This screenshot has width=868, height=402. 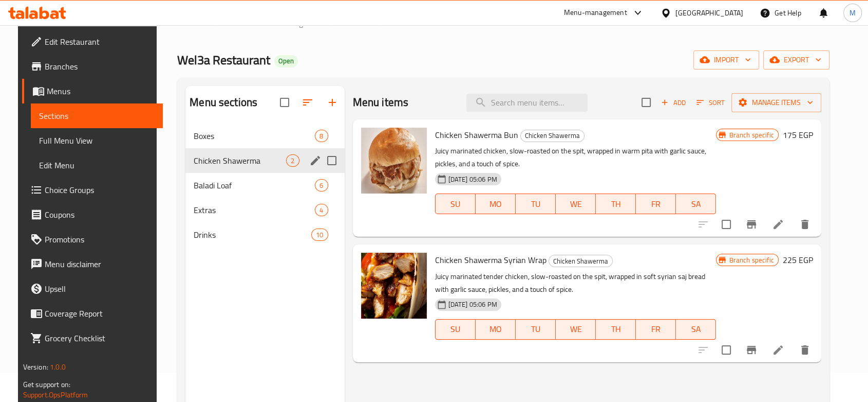 What do you see at coordinates (100, 313) in the screenshot?
I see `span: Coverage Report` at bounding box center [100, 313].